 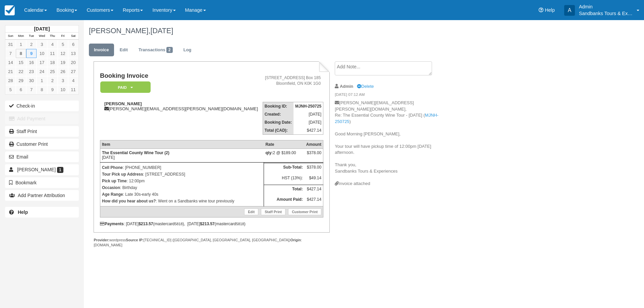 What do you see at coordinates (314, 145) in the screenshot?
I see `th: Amount` at bounding box center [314, 145].